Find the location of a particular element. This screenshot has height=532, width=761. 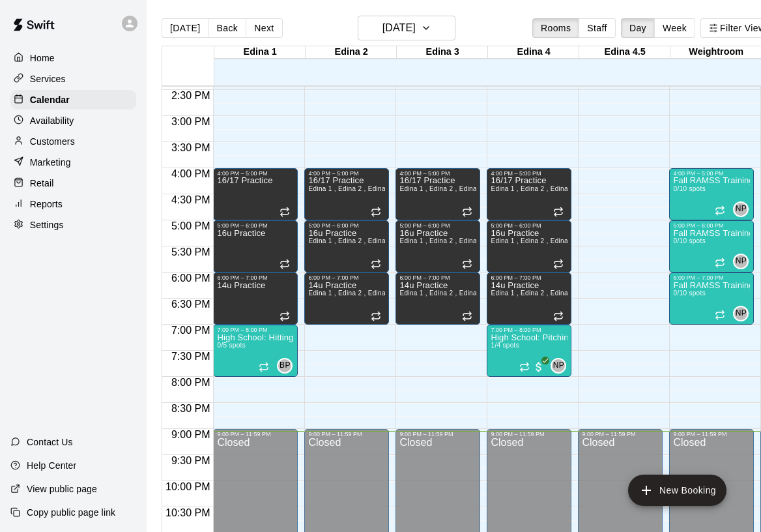

div: Calendar is located at coordinates (73, 99).